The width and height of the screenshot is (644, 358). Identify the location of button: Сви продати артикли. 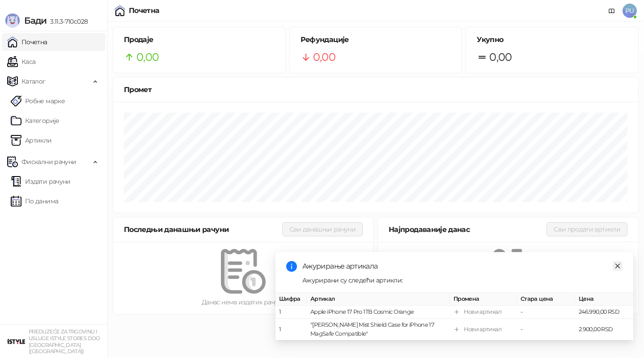
(587, 229).